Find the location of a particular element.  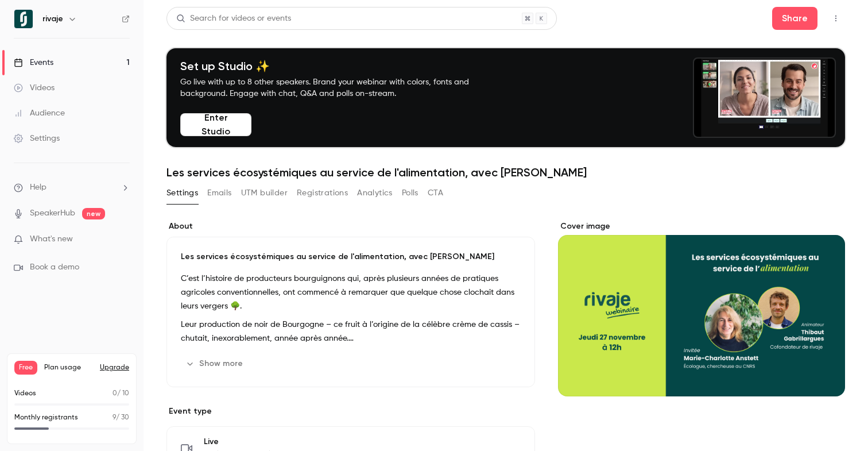

button: Emails is located at coordinates (220, 193).